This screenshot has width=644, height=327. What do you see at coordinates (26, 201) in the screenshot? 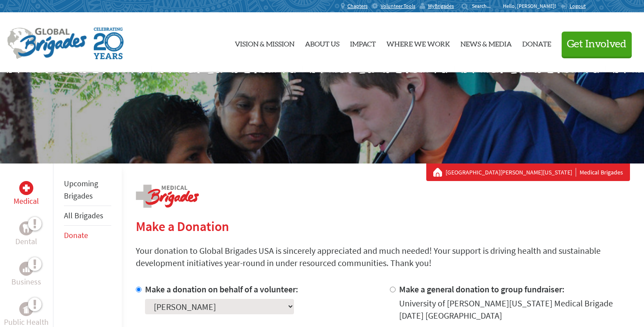
I see `p: Medical` at bounding box center [26, 201].